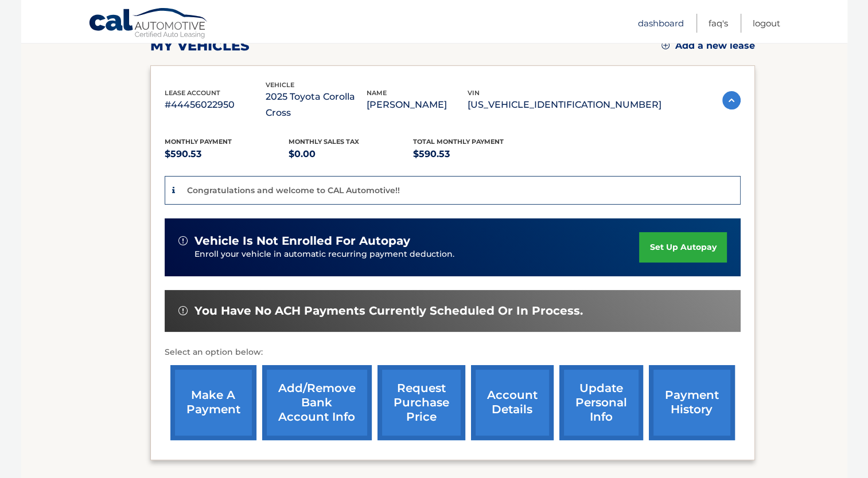  What do you see at coordinates (682, 247) in the screenshot?
I see `a: set up autopay` at bounding box center [682, 247].